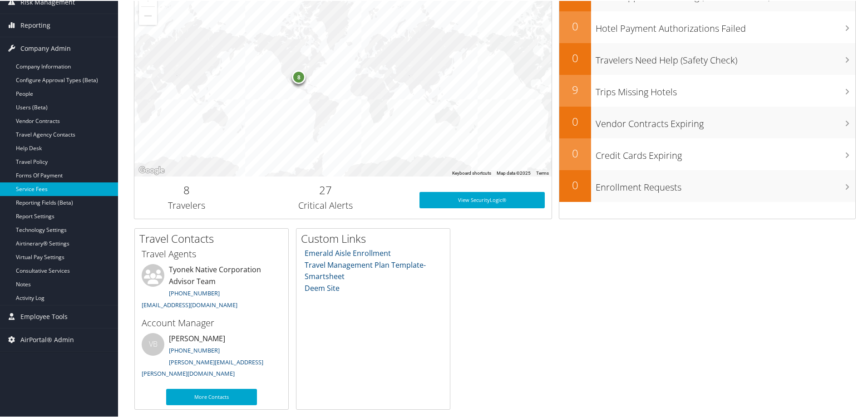  Describe the element at coordinates (152, 170) in the screenshot. I see `a: Open this area in Google Maps (opens a new window)` at that location.